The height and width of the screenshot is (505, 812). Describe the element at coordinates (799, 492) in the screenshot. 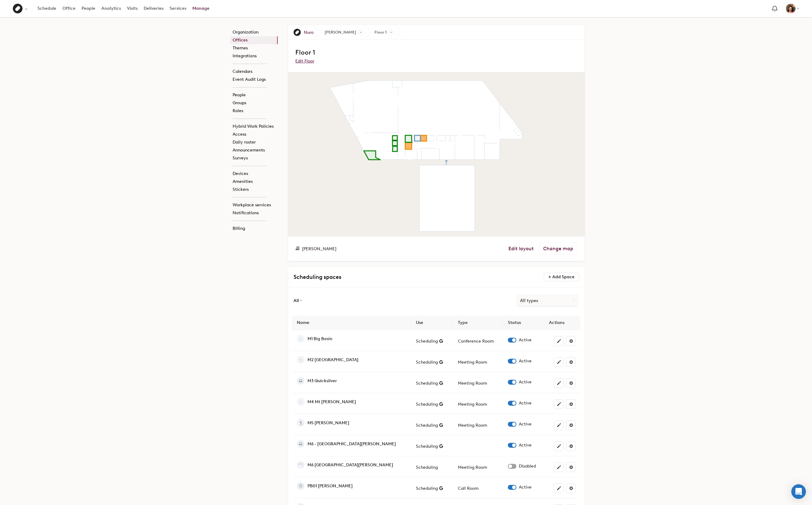

I see `div: Open Intercom Messenger` at that location.